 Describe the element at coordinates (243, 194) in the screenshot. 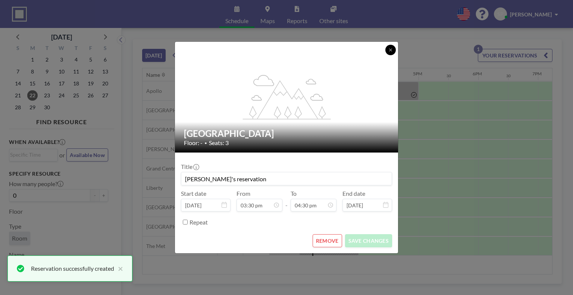

I see `label: From` at that location.